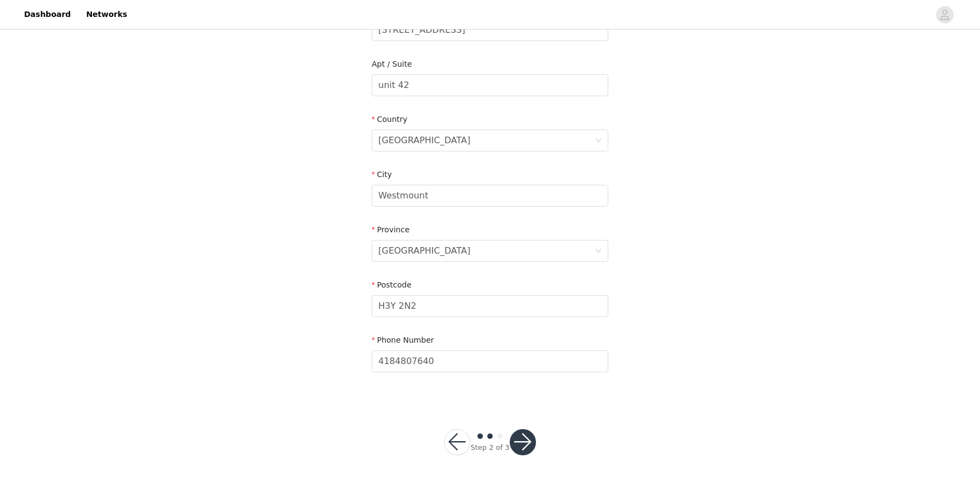  Describe the element at coordinates (389, 119) in the screenshot. I see `label: Country` at that location.